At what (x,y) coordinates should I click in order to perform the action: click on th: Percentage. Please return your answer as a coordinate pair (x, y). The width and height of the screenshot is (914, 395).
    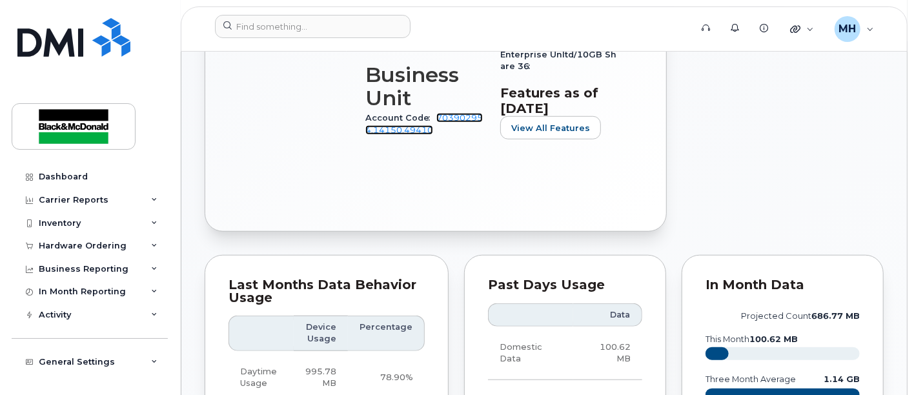
    Looking at the image, I should click on (386, 333).